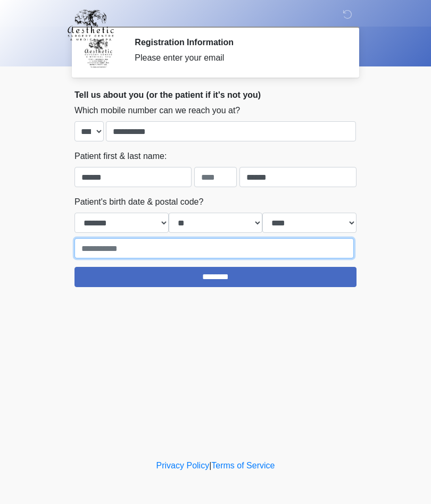  What do you see at coordinates (139, 202) in the screenshot?
I see `label: Patient's birth date & postal code?` at bounding box center [139, 202].